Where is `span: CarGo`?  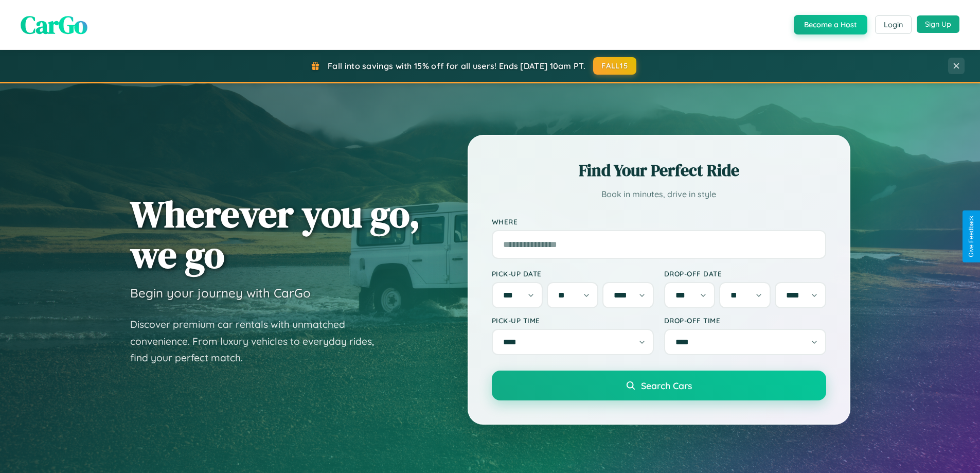
span: CarGo is located at coordinates (54, 25).